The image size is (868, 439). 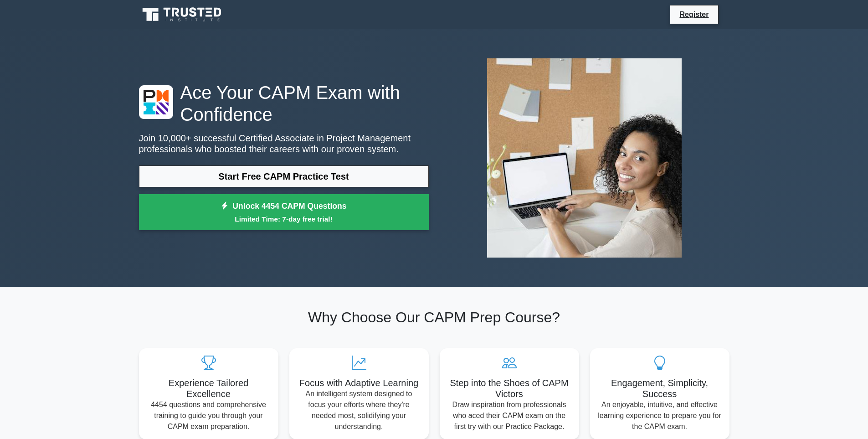 I want to click on p: Draw inspiration from professionals who aced their CAPM exam on the first try with our Practice P..., so click(x=509, y=415).